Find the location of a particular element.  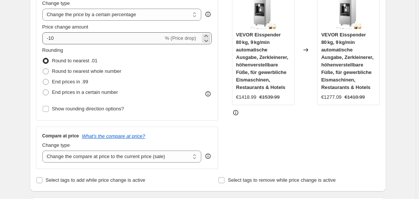

i: What's the compare at price? is located at coordinates (114, 136).